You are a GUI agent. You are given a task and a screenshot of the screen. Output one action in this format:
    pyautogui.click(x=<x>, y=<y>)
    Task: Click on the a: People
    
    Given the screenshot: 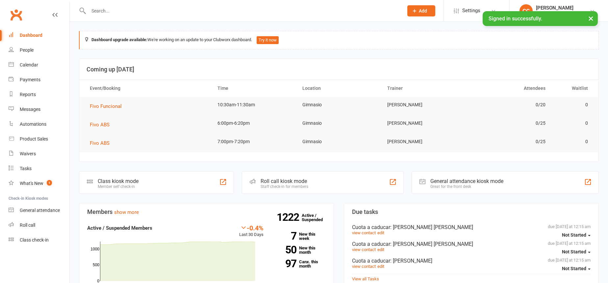 What is the action you would take?
    pyautogui.click(x=39, y=50)
    